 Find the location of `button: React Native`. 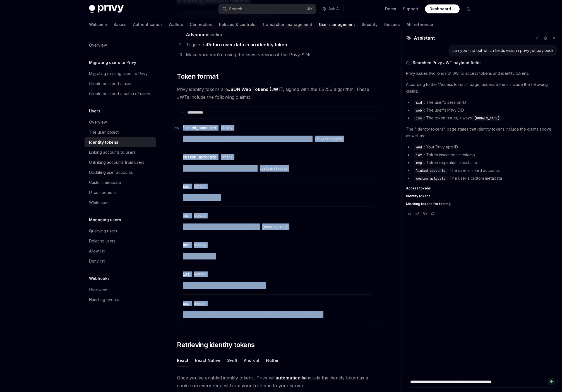

button: React Native is located at coordinates (208, 360).